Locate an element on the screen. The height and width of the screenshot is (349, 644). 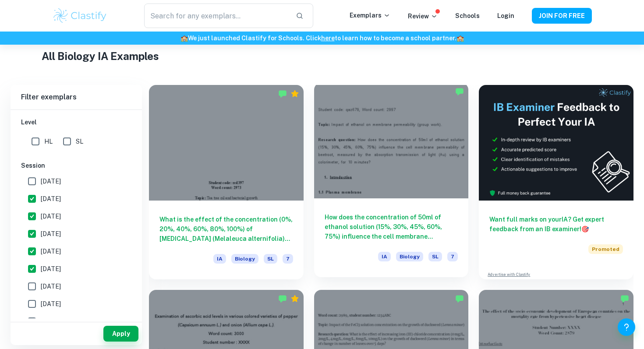
a: How does the concentration of 50ml of ethanol solution (15%, 30%, 45%, 60%, 75%) influence the ce... is located at coordinates (391, 182).